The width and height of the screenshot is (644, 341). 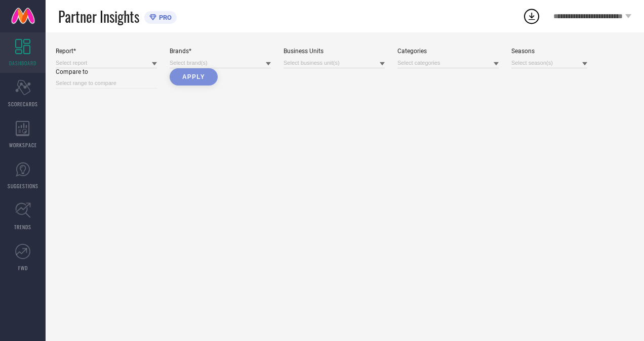 I want to click on div: Open download list, so click(x=532, y=16).